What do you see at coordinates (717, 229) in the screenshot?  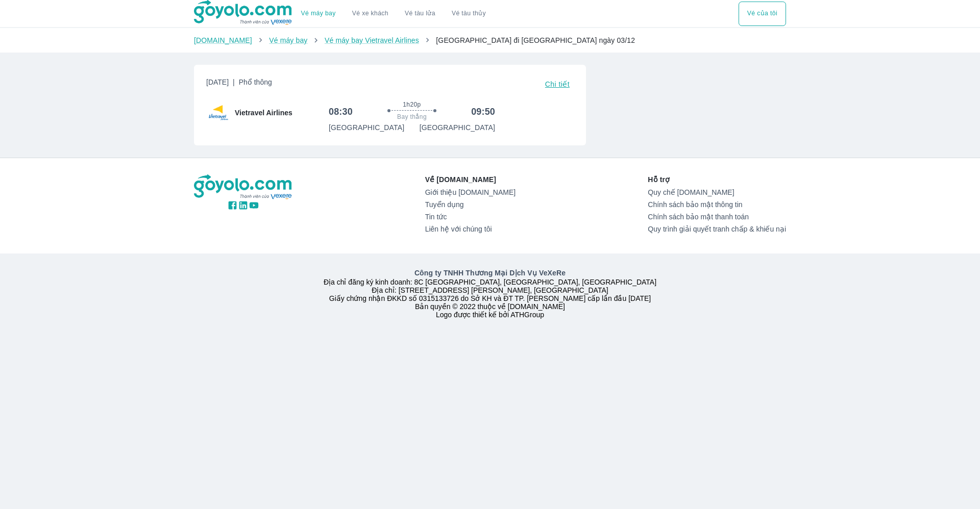 I see `a: Quy trình giải quyết tranh chấp & khiếu nại` at bounding box center [717, 229].